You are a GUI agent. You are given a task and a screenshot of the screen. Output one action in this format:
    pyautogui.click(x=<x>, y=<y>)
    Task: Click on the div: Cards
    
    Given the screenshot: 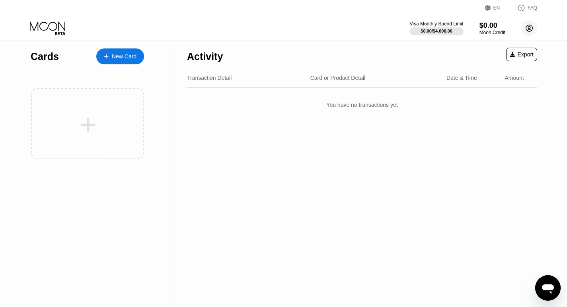 What is the action you would take?
    pyautogui.click(x=45, y=56)
    